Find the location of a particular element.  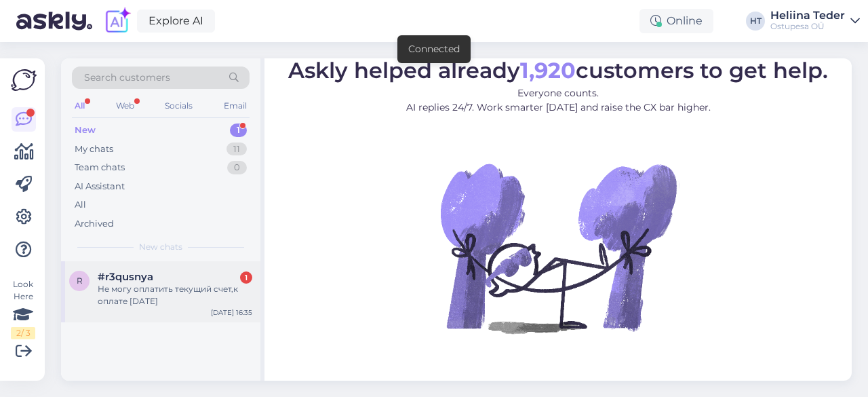

div: My chats is located at coordinates (94, 149).